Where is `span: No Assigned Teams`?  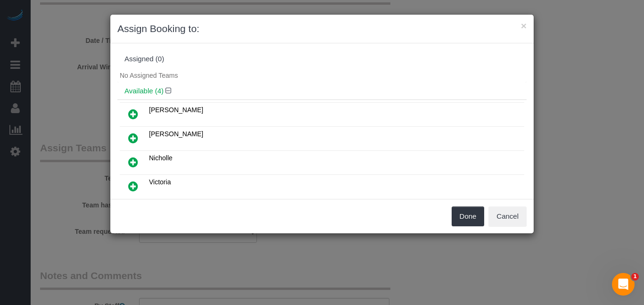
span: No Assigned Teams is located at coordinates (148, 75).